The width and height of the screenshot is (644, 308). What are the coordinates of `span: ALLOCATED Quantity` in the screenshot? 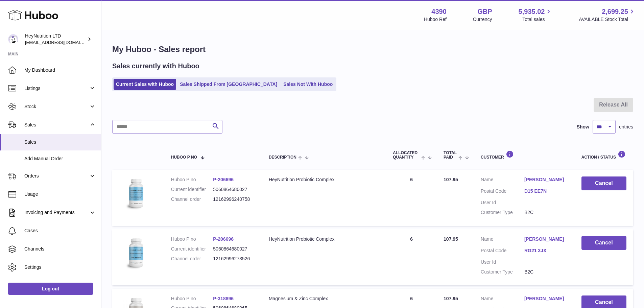 It's located at (406, 155).